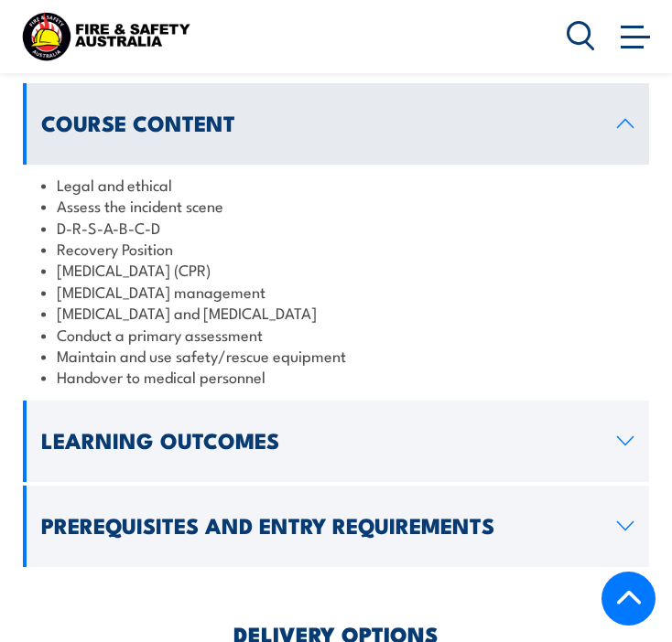  I want to click on h2: Prerequisites and Entry Requirements, so click(323, 525).